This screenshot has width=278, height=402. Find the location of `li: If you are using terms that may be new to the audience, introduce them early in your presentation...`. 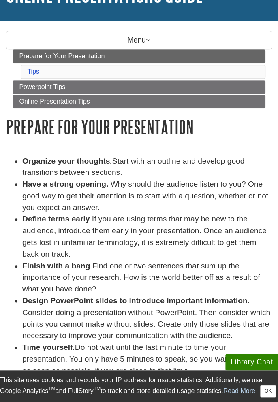

li: If you are using terms that may be new to the audience, introduce them early in your presentation... is located at coordinates (147, 236).